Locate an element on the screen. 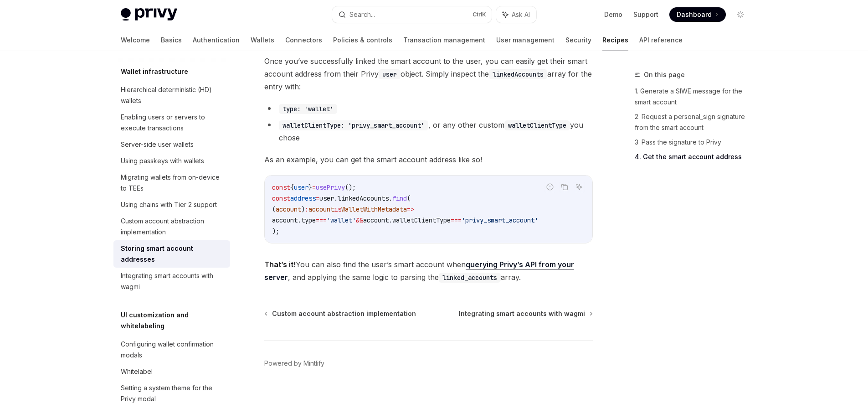 Image resolution: width=868 pixels, height=419 pixels. span: linkedAccounts is located at coordinates (363, 199).